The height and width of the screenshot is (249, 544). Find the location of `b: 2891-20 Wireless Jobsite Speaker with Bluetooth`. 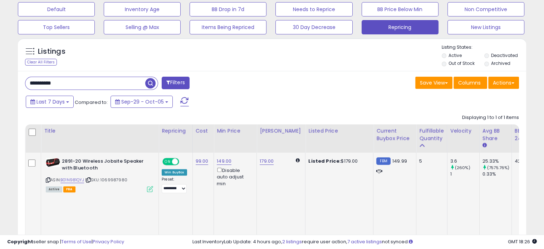

b: 2891-20 Wireless Jobsite Speaker with Bluetooth is located at coordinates (105, 165).